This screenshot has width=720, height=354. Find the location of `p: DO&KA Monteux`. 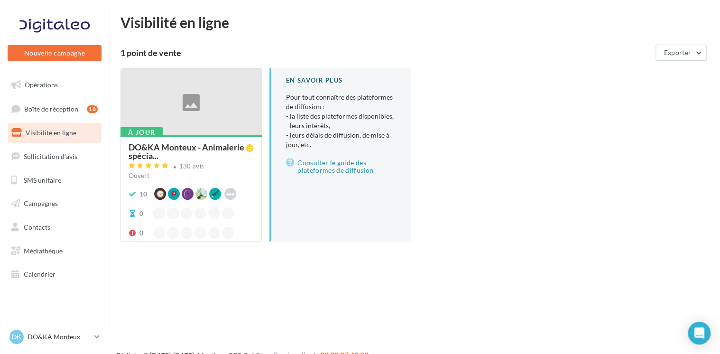

p: DO&KA Monteux is located at coordinates (59, 337).